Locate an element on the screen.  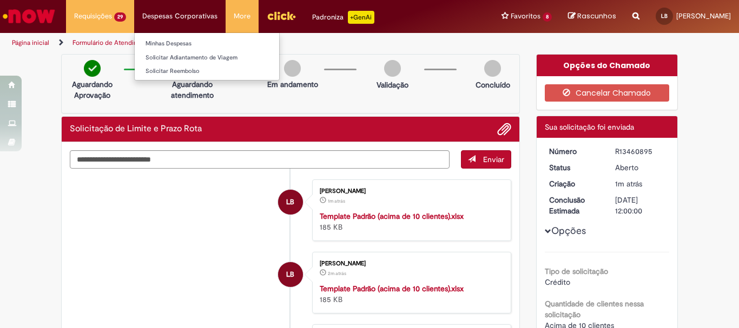
b: Quantidade de clientes nessa solicitação is located at coordinates (594, 309).